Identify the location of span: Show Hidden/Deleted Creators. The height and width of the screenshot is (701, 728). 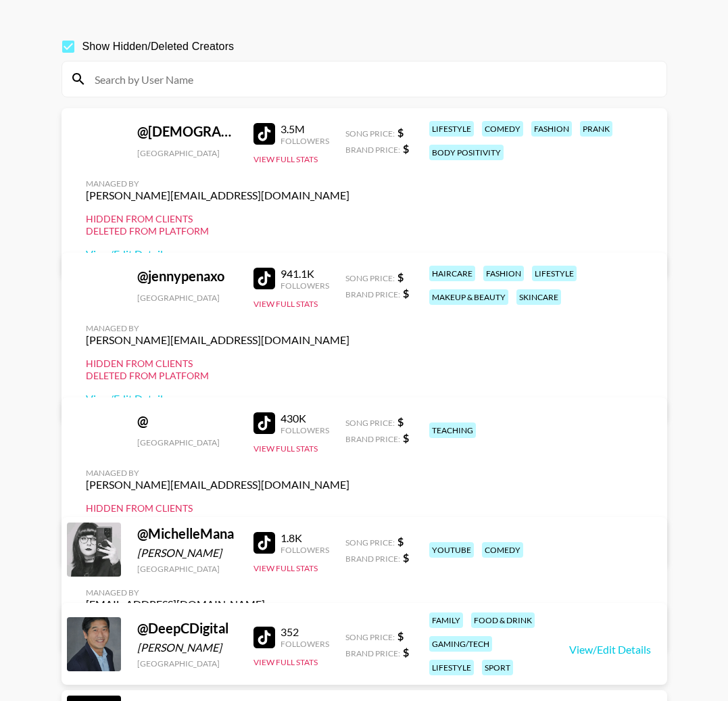
(158, 47).